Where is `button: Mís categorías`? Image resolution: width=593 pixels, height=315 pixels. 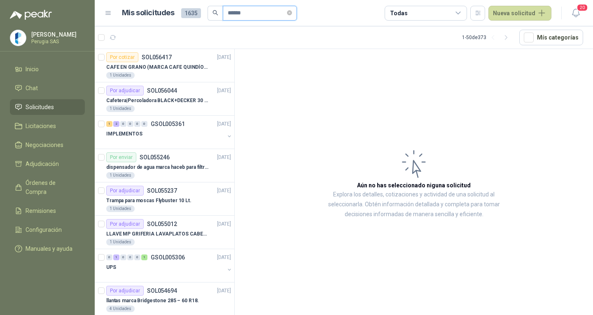
button: Mís categorías is located at coordinates (551, 37).